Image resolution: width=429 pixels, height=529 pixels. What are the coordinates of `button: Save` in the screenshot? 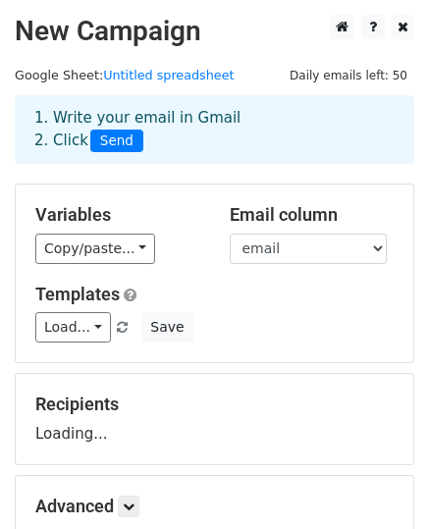 It's located at (167, 327).